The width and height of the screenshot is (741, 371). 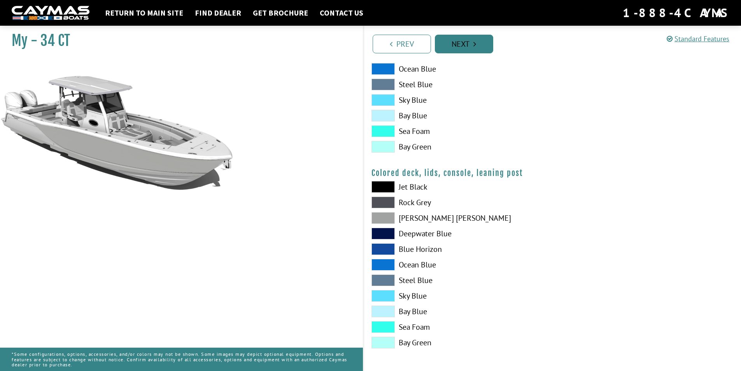 What do you see at coordinates (177, 40) in the screenshot?
I see `h1: My - 34 CT` at bounding box center [177, 40].